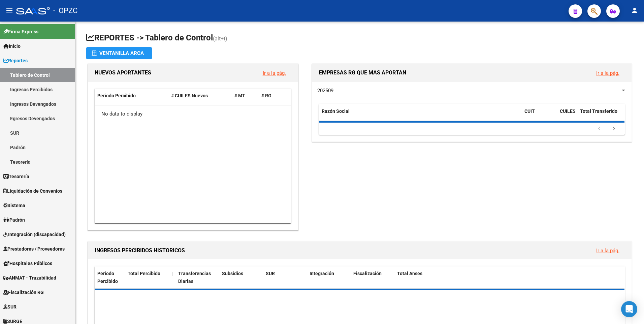  I want to click on datatable-header-cell: # MT, so click(245, 96).